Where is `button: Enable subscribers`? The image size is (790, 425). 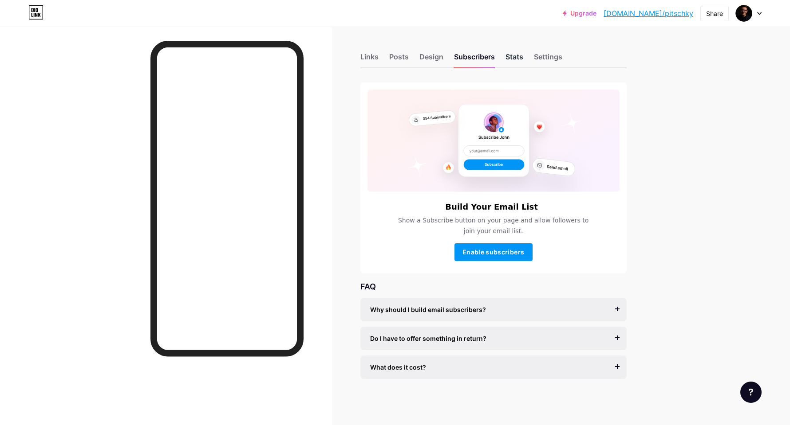
button: Enable subscribers is located at coordinates (493, 252).